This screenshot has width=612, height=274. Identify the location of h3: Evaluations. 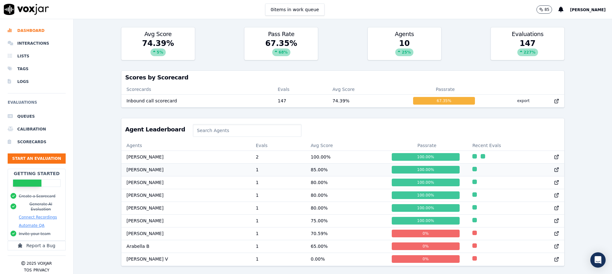
(528, 34).